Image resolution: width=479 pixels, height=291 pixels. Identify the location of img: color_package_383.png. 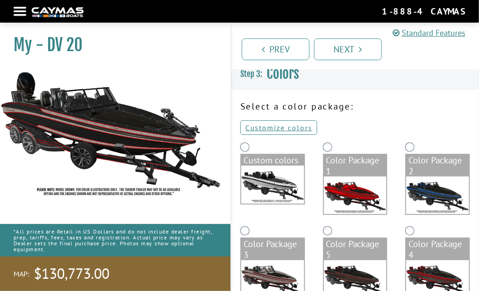
(437, 195).